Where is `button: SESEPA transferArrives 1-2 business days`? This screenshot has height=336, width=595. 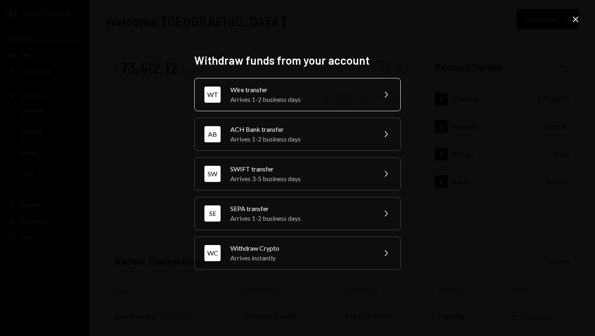
button: SESEPA transferArrives 1-2 business days is located at coordinates (298, 214).